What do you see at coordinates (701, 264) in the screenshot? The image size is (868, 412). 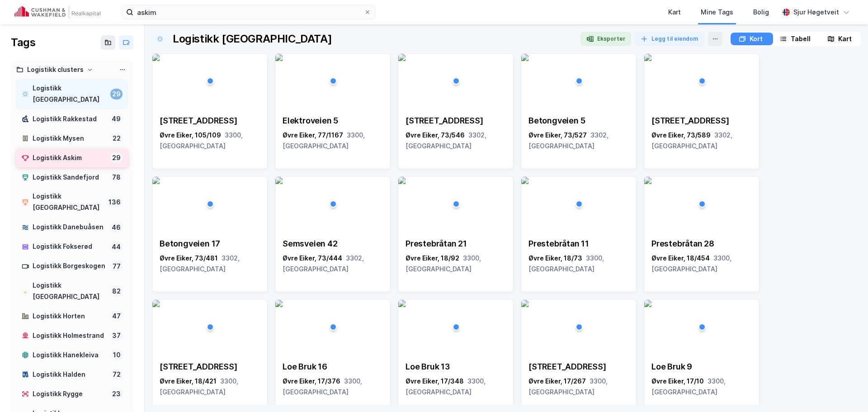 I see `div: Øvre Eiker, 18/454` at bounding box center [701, 264].